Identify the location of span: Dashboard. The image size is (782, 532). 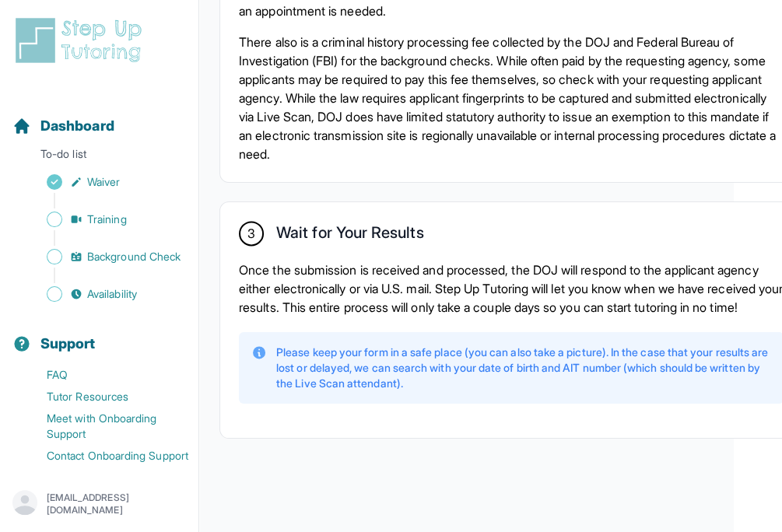
(77, 126).